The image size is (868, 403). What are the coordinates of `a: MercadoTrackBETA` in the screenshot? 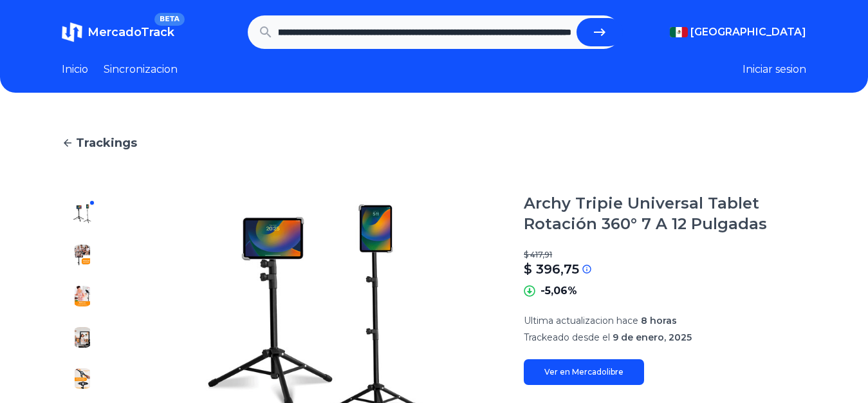 It's located at (118, 32).